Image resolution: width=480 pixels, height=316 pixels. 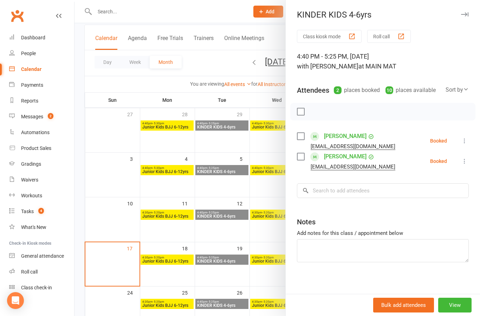 I want to click on div: 2, so click(x=338, y=90).